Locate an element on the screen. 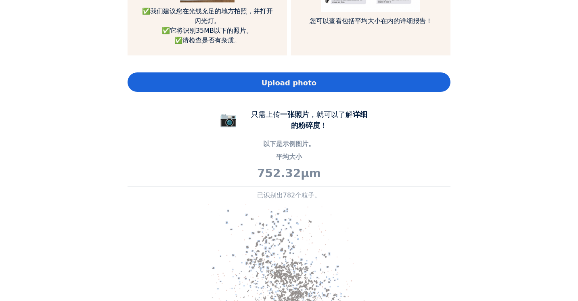  p: 平均大小 is located at coordinates (289, 157).